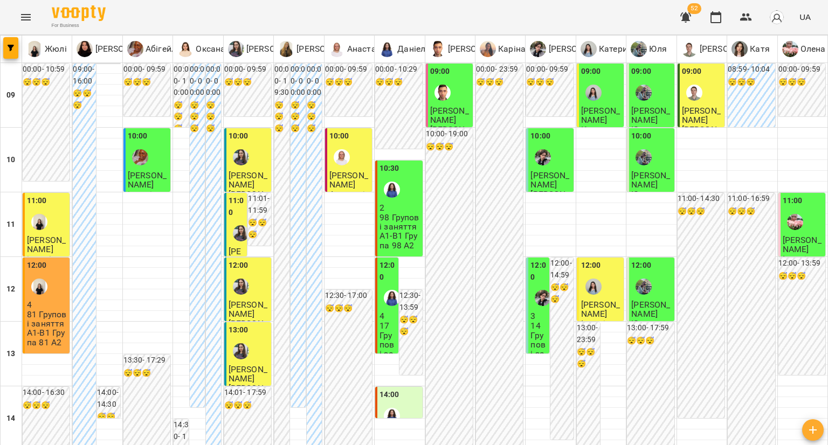 Image resolution: width=828 pixels, height=445 pixels. Describe the element at coordinates (181, 81) in the screenshot. I see `h6: 00:00 - 10:00` at that location.